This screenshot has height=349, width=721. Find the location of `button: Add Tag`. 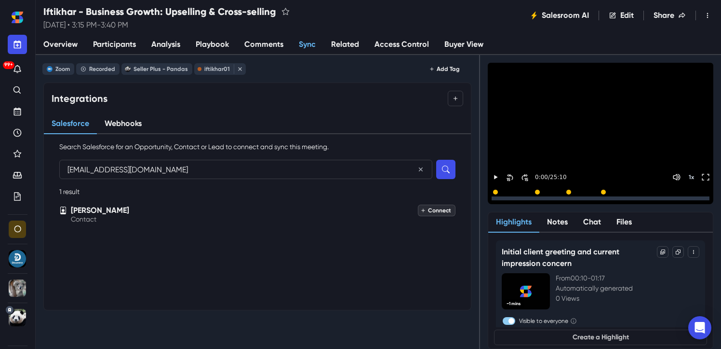

button: Add Tag is located at coordinates (445, 69).